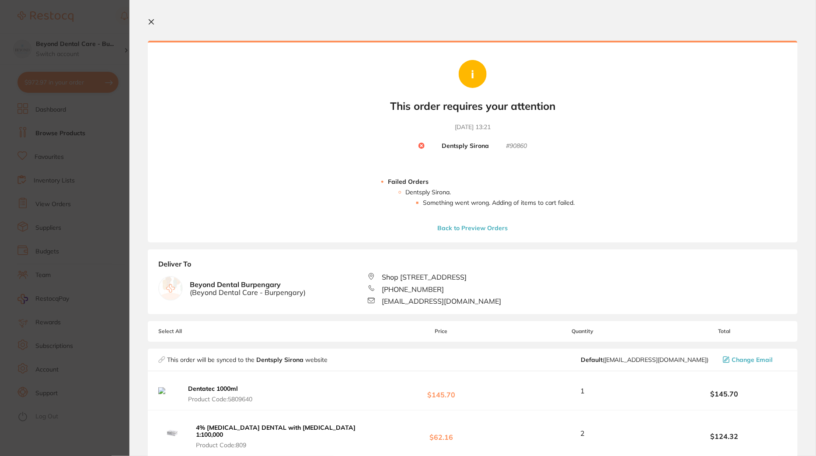 The height and width of the screenshot is (456, 816). What do you see at coordinates (247, 360) in the screenshot?
I see `p: This order will be synced to the website` at bounding box center [247, 360].